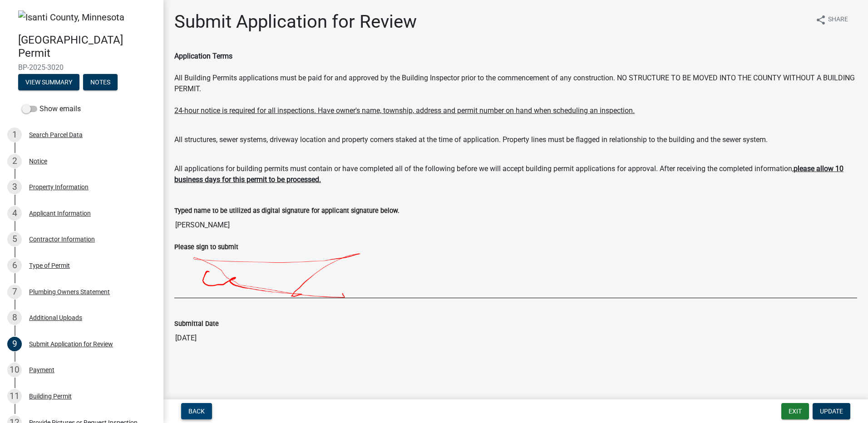 Image resolution: width=868 pixels, height=423 pixels. Describe the element at coordinates (55, 318) in the screenshot. I see `div: Additional Uploads` at that location.